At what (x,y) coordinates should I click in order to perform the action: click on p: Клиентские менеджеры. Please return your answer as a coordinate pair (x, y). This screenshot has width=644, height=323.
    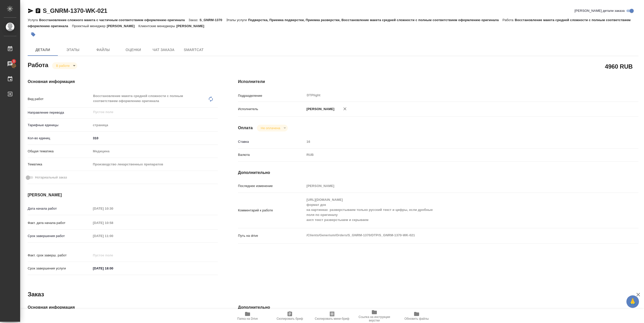
    Looking at the image, I should click on (157, 26).